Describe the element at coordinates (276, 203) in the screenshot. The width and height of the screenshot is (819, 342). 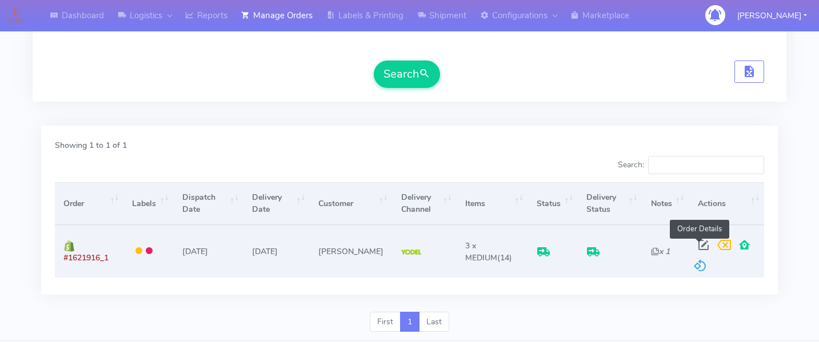
I see `th: Delivery Date: activate to sort column ascending` at that location.